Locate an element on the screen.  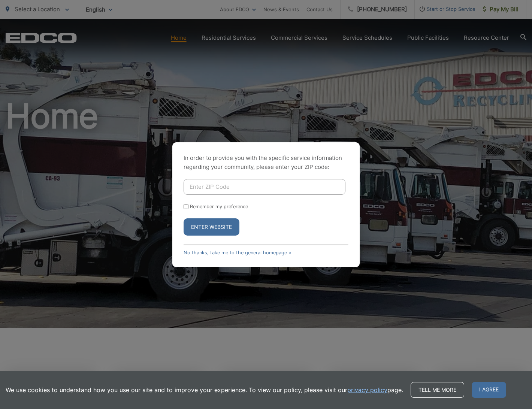
span: I agree is located at coordinates (489, 390).